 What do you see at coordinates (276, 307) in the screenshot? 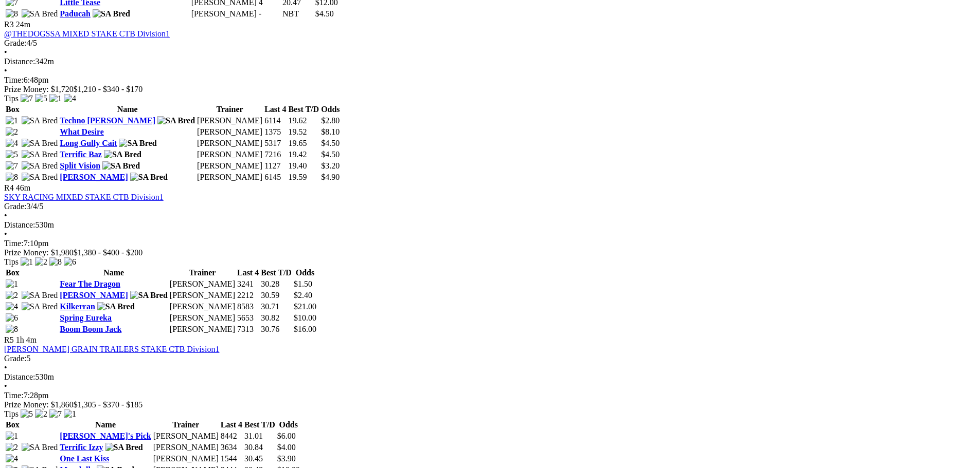
I see `td: 30.71` at bounding box center [276, 307].